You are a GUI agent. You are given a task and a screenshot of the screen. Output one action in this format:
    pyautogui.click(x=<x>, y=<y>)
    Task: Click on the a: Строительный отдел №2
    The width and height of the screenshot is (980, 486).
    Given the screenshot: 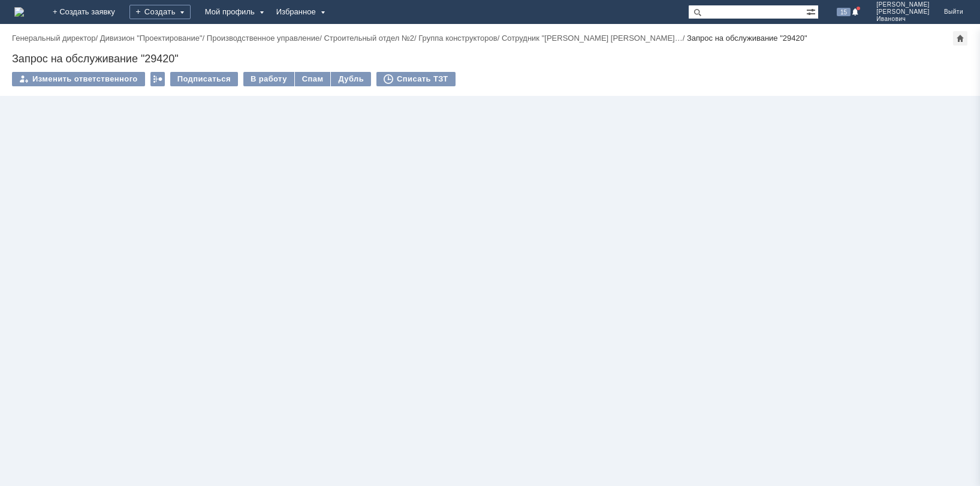 What is the action you would take?
    pyautogui.click(x=368, y=38)
    